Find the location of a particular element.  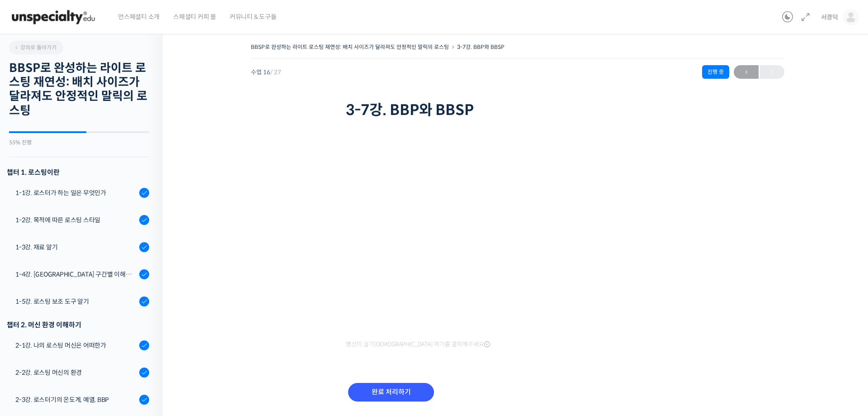

span: 서경덕 is located at coordinates (829, 17).